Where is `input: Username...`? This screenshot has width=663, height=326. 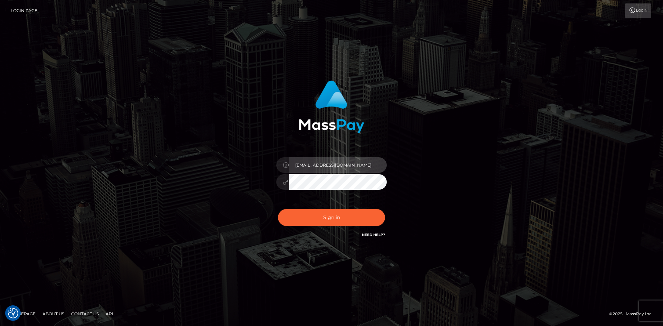 input: Username... is located at coordinates (338, 165).